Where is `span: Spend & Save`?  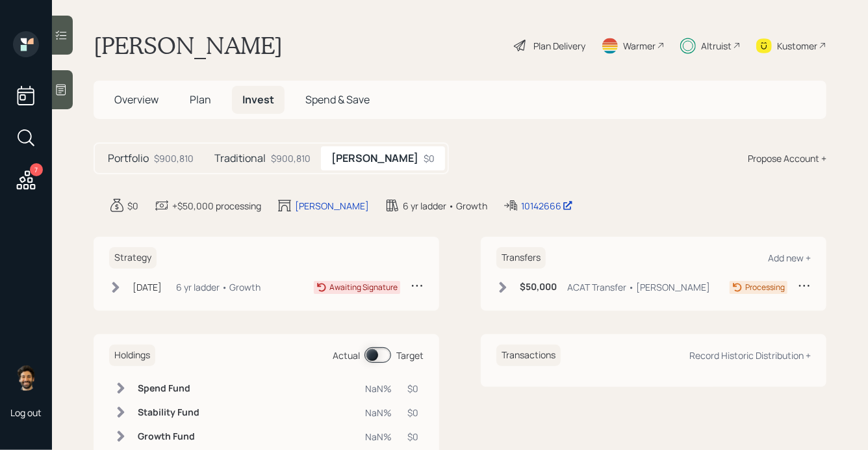 span: Spend & Save is located at coordinates (338, 100).